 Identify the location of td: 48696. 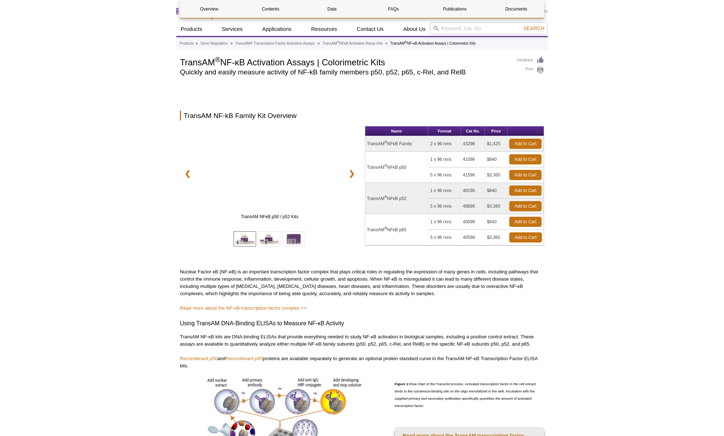
(473, 206).